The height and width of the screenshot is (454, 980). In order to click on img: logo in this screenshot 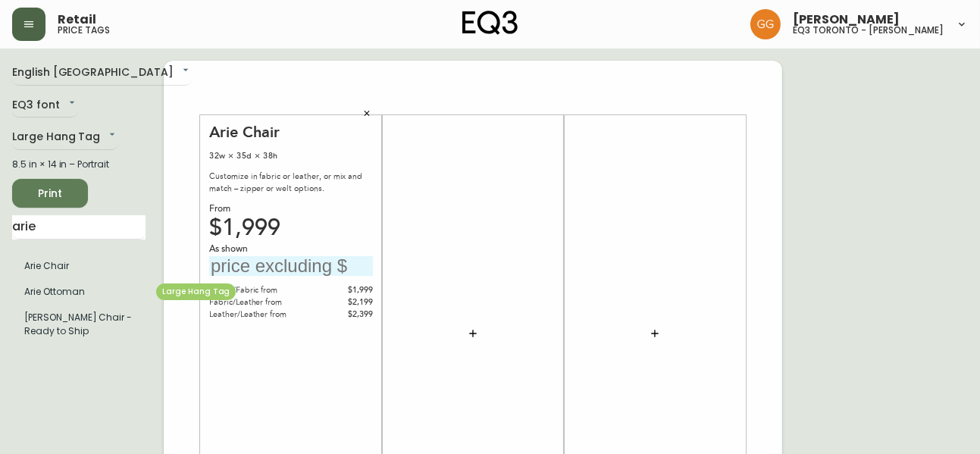, I will do `click(490, 22)`.